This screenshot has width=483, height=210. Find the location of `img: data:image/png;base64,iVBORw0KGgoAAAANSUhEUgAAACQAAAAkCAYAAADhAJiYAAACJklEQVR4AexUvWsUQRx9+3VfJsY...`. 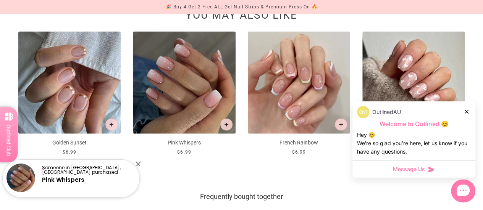

img: data:image/png;base64,iVBORw0KGgoAAAANSUhEUgAAACQAAAAkCAYAAADhAJiYAAACJklEQVR4AexUvWsUQRx9+3VfJsY... is located at coordinates (363, 112).